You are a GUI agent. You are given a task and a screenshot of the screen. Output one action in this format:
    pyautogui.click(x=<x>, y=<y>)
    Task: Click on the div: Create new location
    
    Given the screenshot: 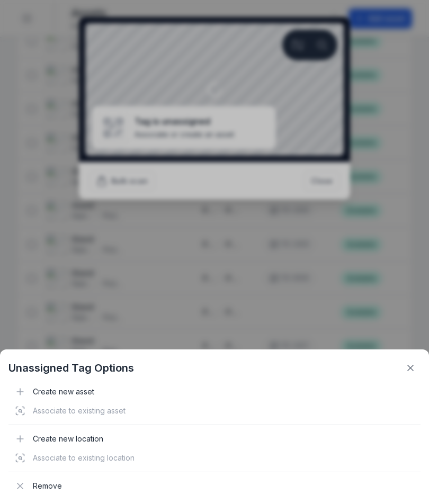 What is the action you would take?
    pyautogui.click(x=214, y=439)
    